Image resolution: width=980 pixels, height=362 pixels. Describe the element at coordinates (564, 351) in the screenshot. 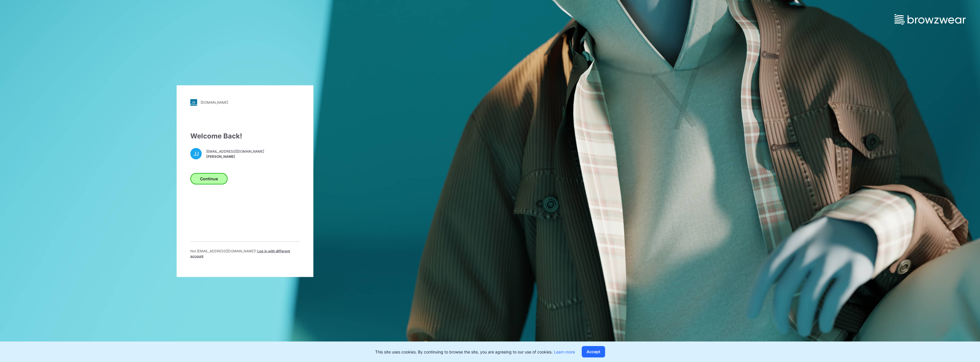

I see `a: Learn more` at that location.